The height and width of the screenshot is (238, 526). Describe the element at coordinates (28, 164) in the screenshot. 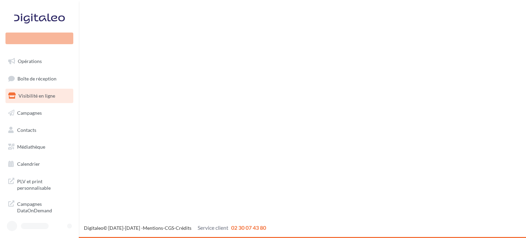

I see `span: Calendrier` at that location.